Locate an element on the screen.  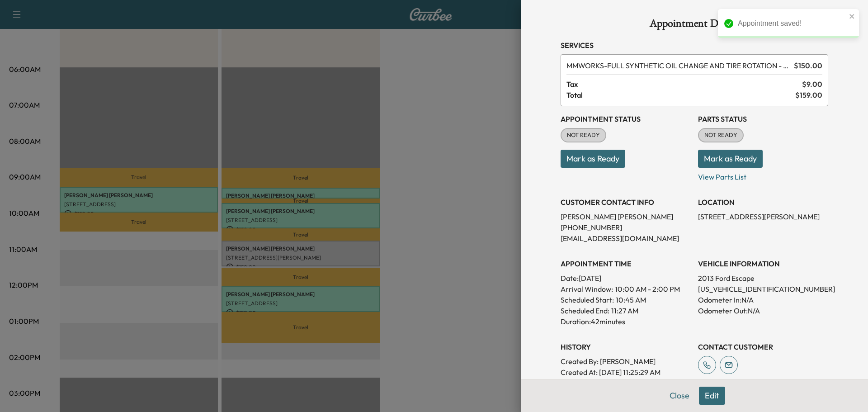
h1: Appointment Details is located at coordinates (695, 26).